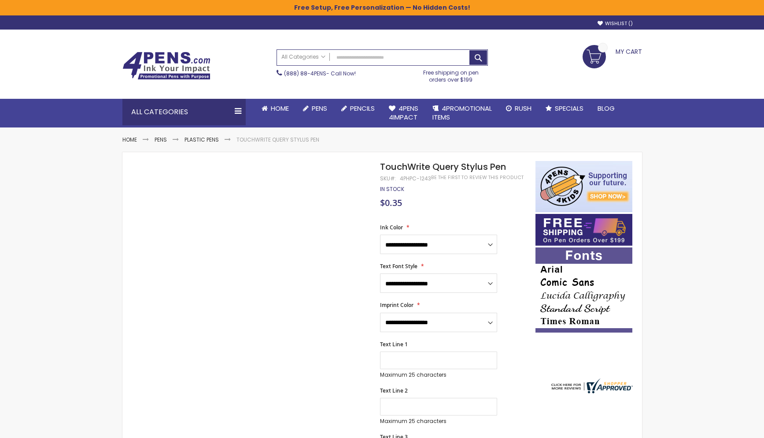 The height and width of the screenshot is (438, 764). I want to click on img: font-personalization-examples, so click(584, 289).